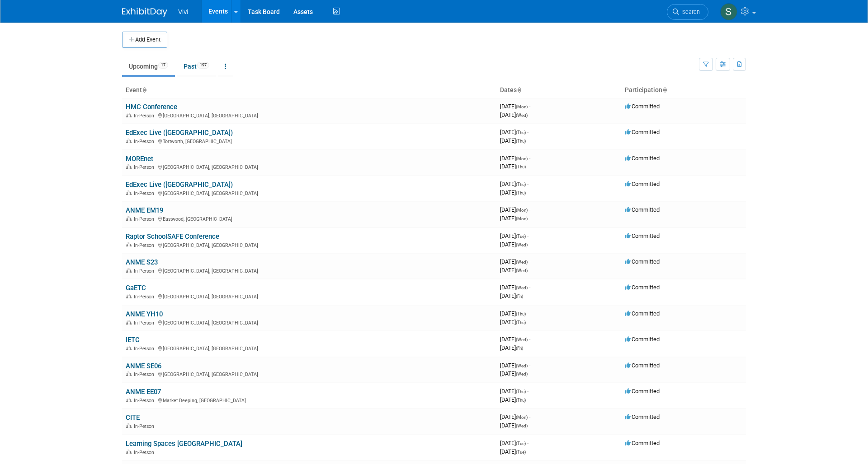  Describe the element at coordinates (144, 40) in the screenshot. I see `button: Add Event` at that location.